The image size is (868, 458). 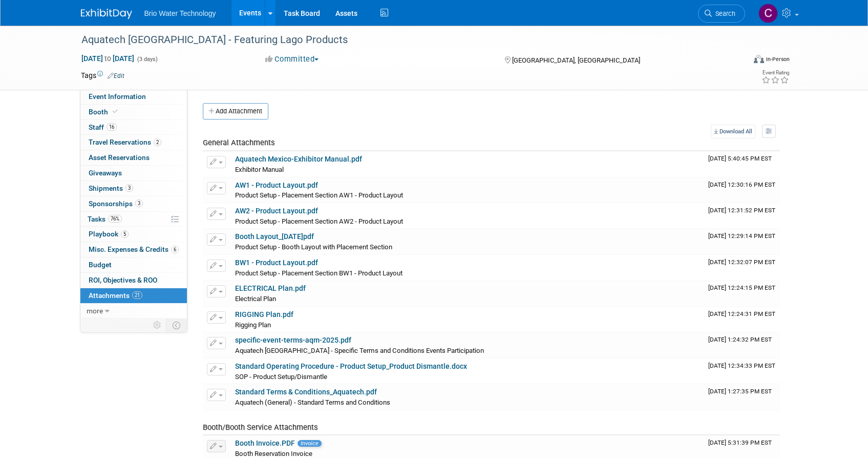 I want to click on div: In-Person, so click(x=778, y=59).